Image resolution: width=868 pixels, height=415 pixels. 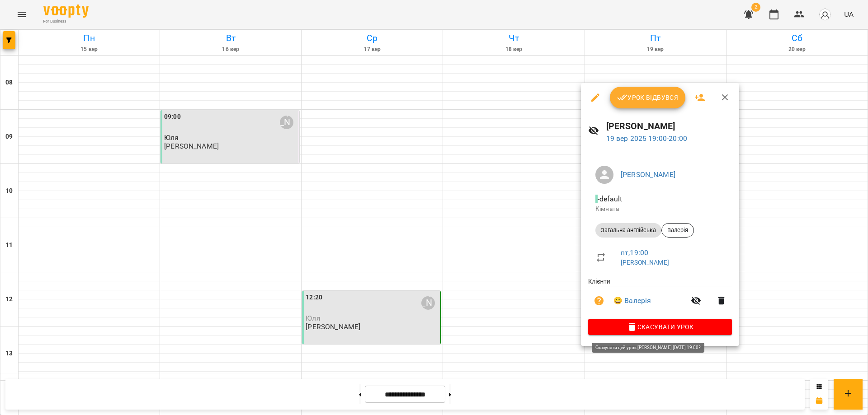 I want to click on a: 😀 Валерія, so click(x=632, y=301).